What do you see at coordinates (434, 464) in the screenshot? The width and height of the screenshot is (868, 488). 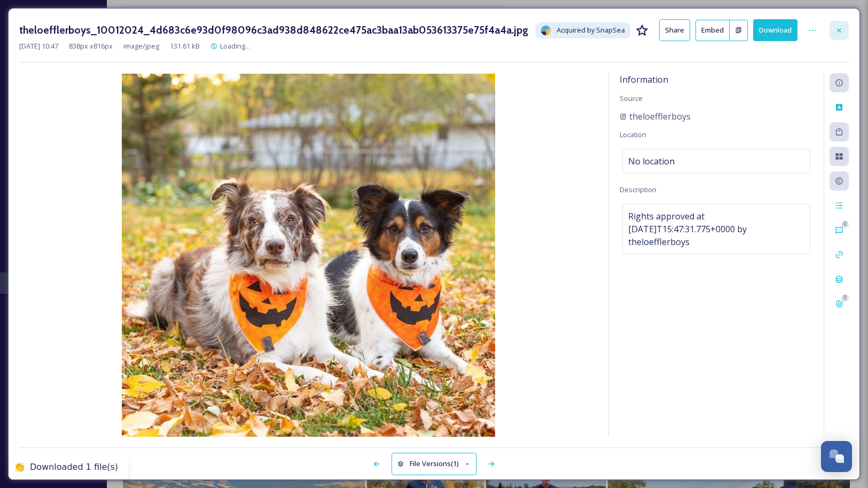 I see `button: File Versions(1)` at bounding box center [434, 464].